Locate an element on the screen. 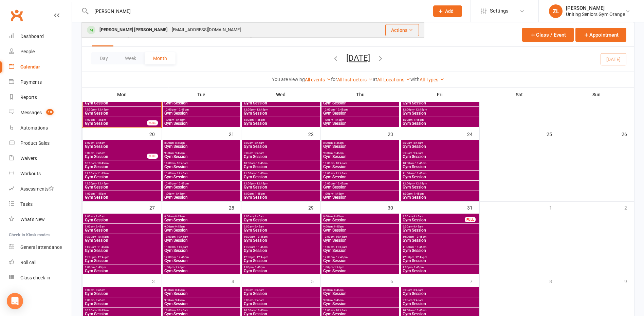 The image size is (644, 316). a: People is located at coordinates (40, 52).